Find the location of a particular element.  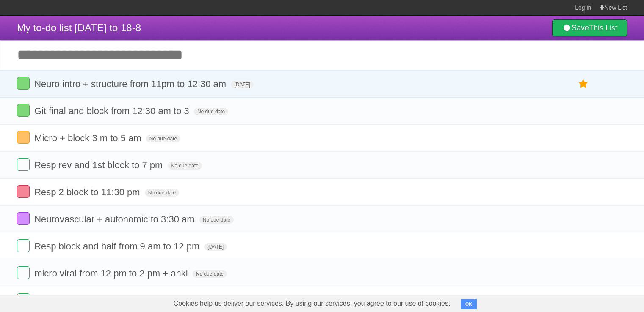

span: Micro + block 3 m to 5 am is located at coordinates (88, 138).